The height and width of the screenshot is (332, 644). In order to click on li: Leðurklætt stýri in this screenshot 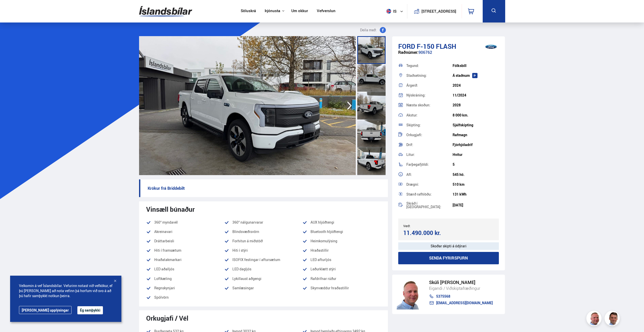, I will do `click(341, 269)`.